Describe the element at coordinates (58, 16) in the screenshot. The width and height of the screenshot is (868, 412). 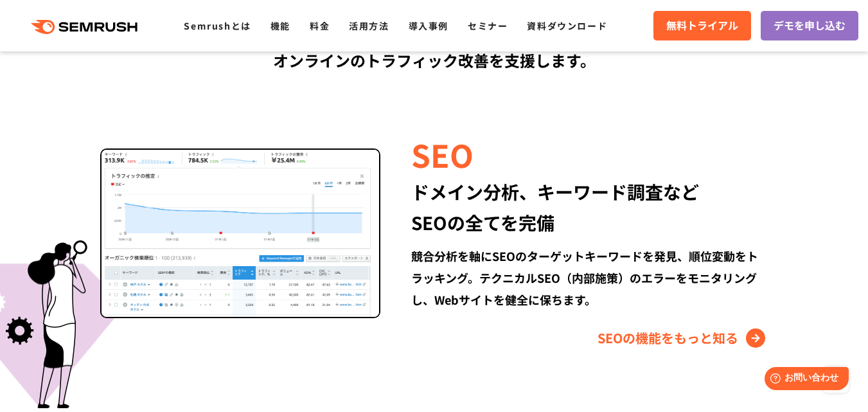
I see `span: お問い合わせ` at that location.